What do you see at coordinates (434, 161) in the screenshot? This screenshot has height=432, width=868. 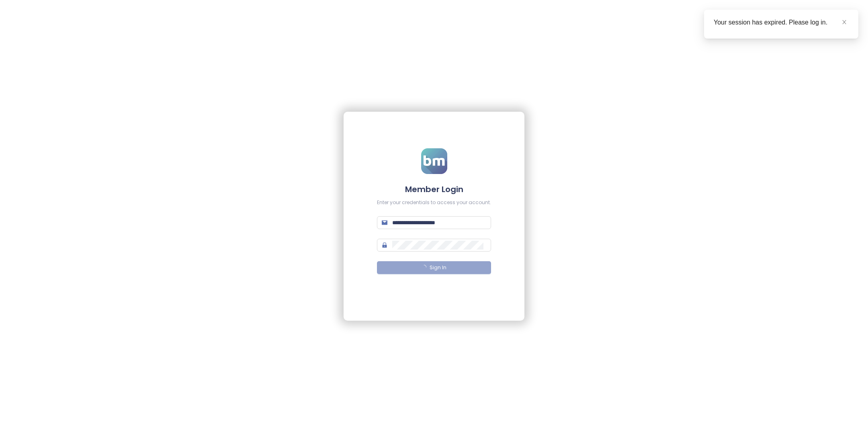 I see `img: logo` at bounding box center [434, 161].